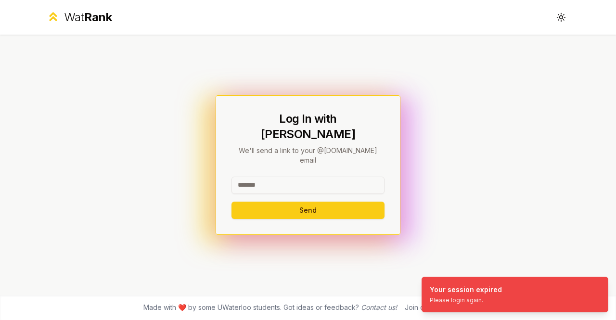 The image size is (616, 320). What do you see at coordinates (466, 300) in the screenshot?
I see `div: Please login again.` at bounding box center [466, 300].